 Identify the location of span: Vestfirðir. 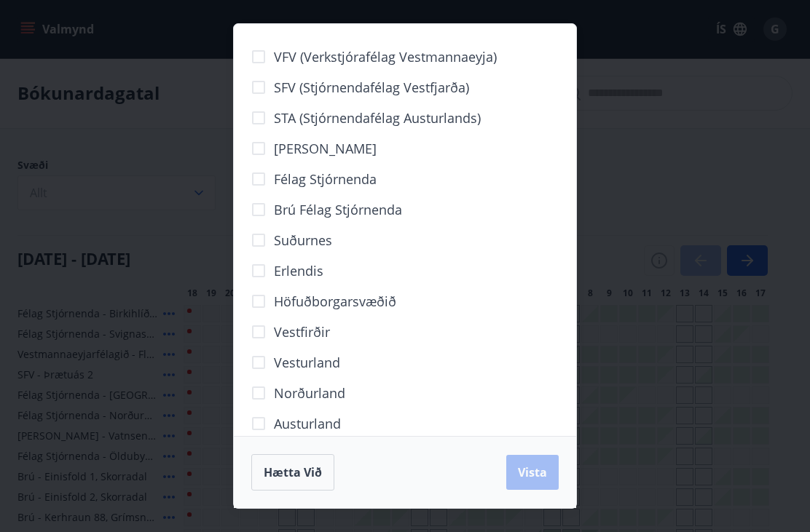
(302, 332).